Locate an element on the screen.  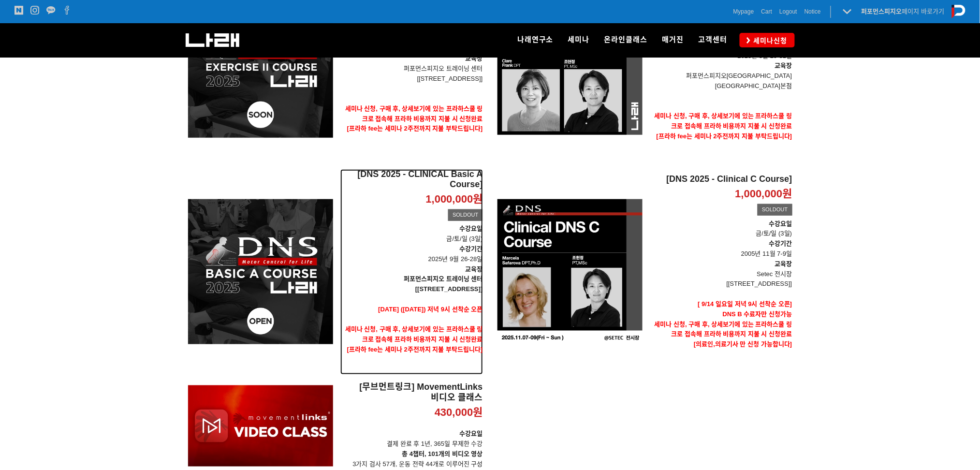
a: [DNS 2025 - Clinical C Course] 1,000,000원 SOLDOUT 수강요일금/토/일 (3일)수강기간 2005년 11월 7-9일교육장Setec 전시장[[... is located at coordinates (721, 272).